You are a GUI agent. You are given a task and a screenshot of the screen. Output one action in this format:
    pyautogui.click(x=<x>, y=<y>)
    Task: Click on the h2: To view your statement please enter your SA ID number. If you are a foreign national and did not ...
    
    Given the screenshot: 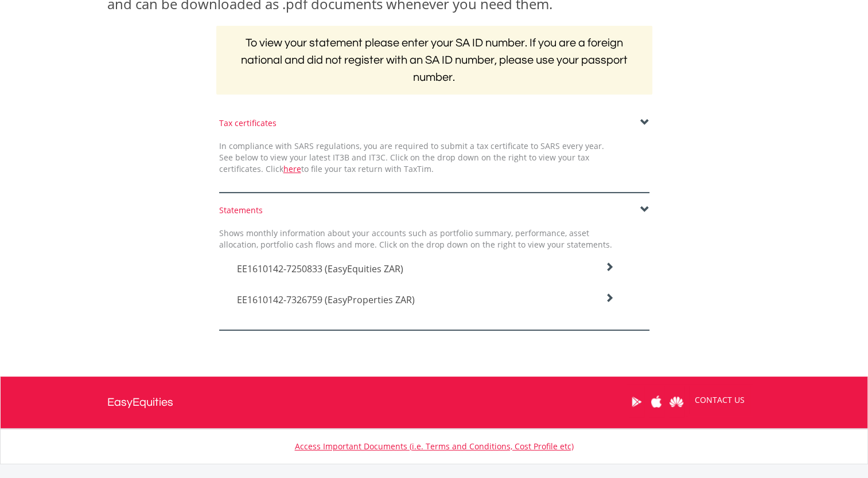 What is the action you would take?
    pyautogui.click(x=435, y=60)
    